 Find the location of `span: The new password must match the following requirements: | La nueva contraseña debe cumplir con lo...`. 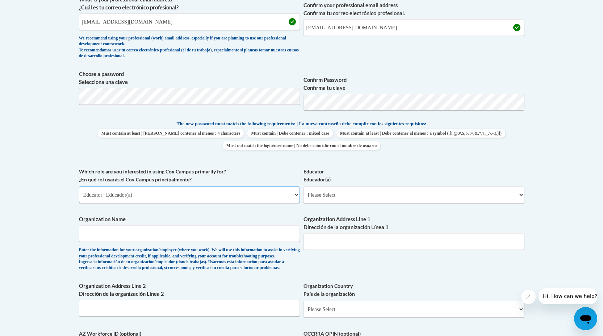

span: The new password must match the following requirements: | La nueva contraseña debe cumplir con lo... is located at coordinates (302, 124).